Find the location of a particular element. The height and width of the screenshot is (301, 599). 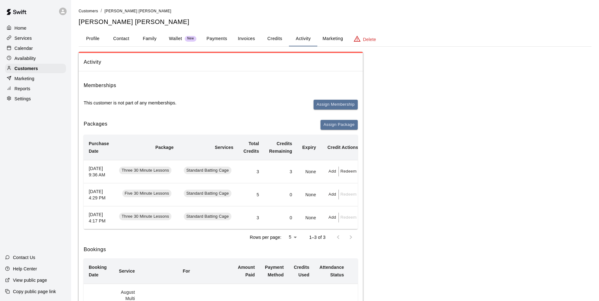

button: Family is located at coordinates (150, 39).